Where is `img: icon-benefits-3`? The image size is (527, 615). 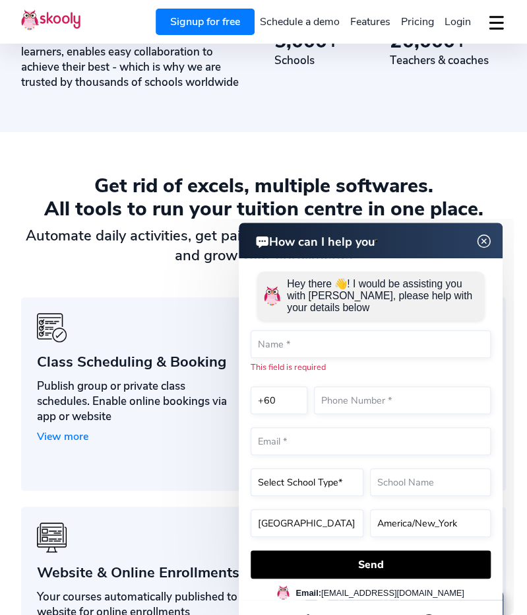
img: icon-benefits-3 is located at coordinates (51, 327).